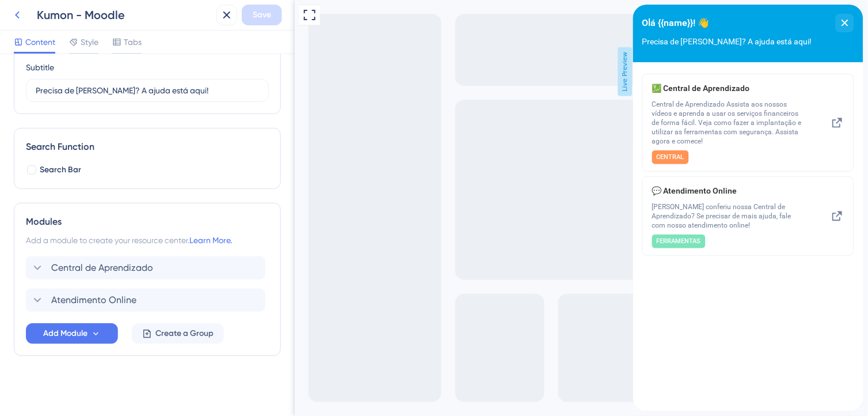 Image resolution: width=868 pixels, height=416 pixels. I want to click on div: close resource center, so click(212, 19).